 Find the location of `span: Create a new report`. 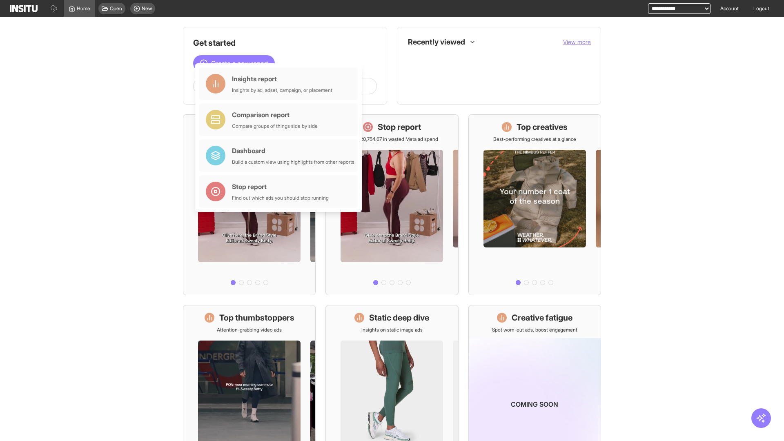

span: Create a new report is located at coordinates (240, 63).